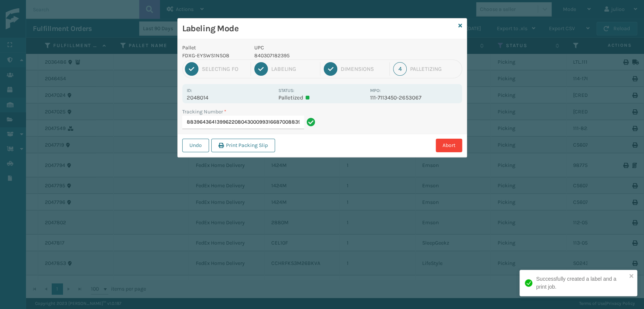  Describe the element at coordinates (435, 69) in the screenshot. I see `div: Palletizing` at that location.